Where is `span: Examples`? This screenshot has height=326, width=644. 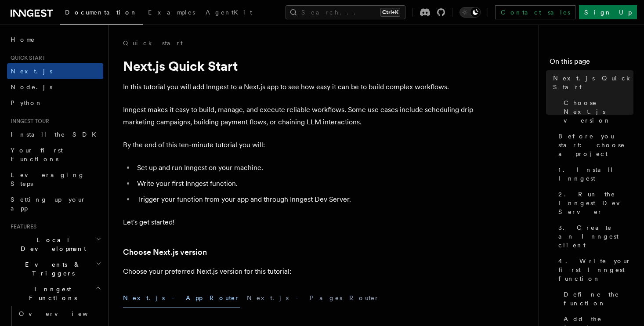
span: Examples is located at coordinates (171, 12).